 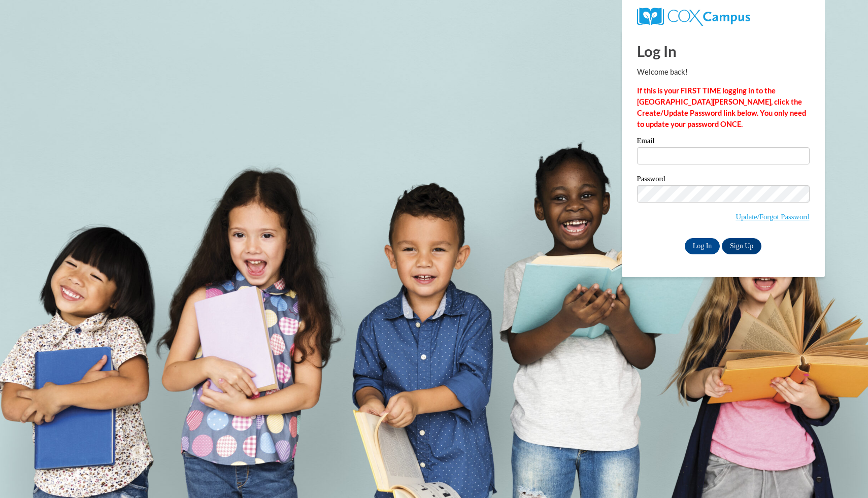 What do you see at coordinates (724, 51) in the screenshot?
I see `h1: Log In` at bounding box center [724, 51].